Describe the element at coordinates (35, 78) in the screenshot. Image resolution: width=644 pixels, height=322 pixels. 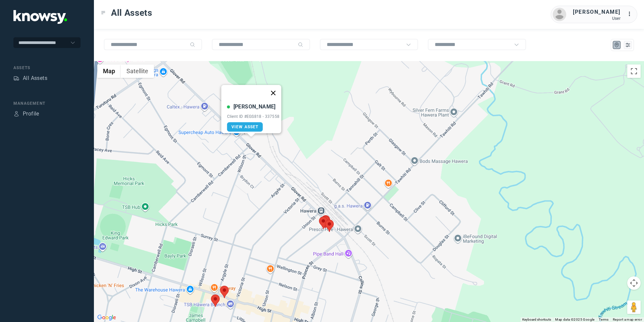
I see `div: All Assets` at that location.